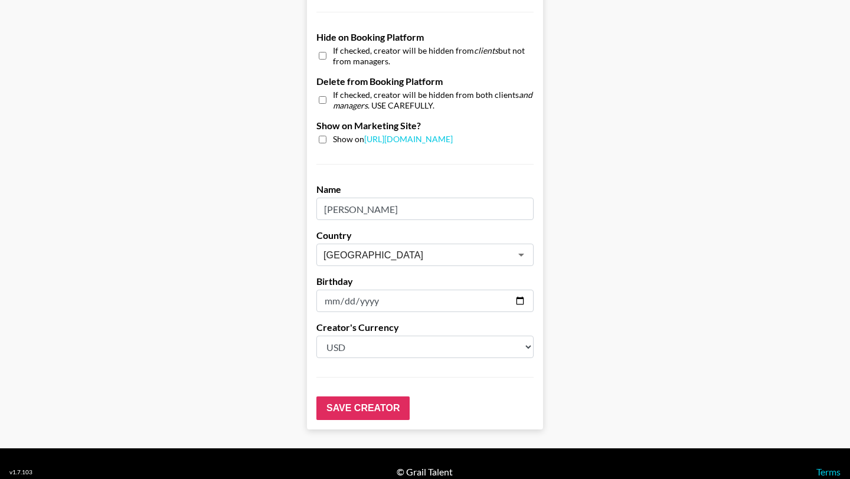  I want to click on label: Hide on Booking Platform, so click(425, 37).